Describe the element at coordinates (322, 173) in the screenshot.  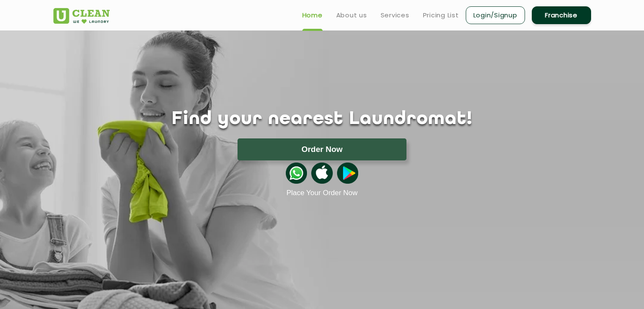
I see `img: apple-icon.png` at that location.